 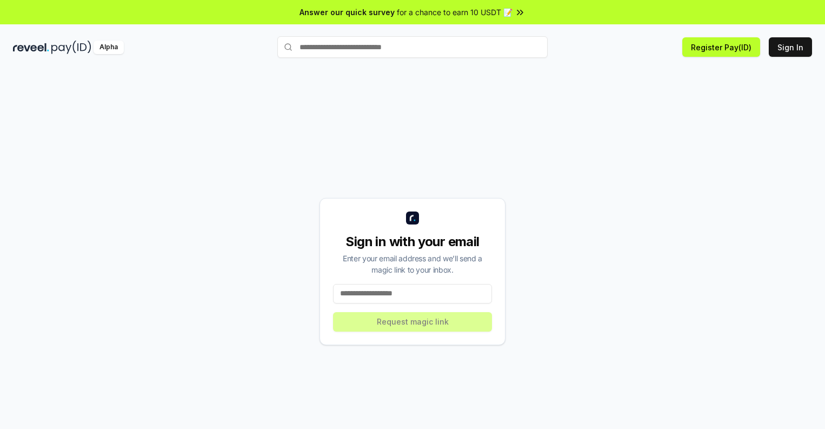 I want to click on div: Alpha, so click(x=109, y=47).